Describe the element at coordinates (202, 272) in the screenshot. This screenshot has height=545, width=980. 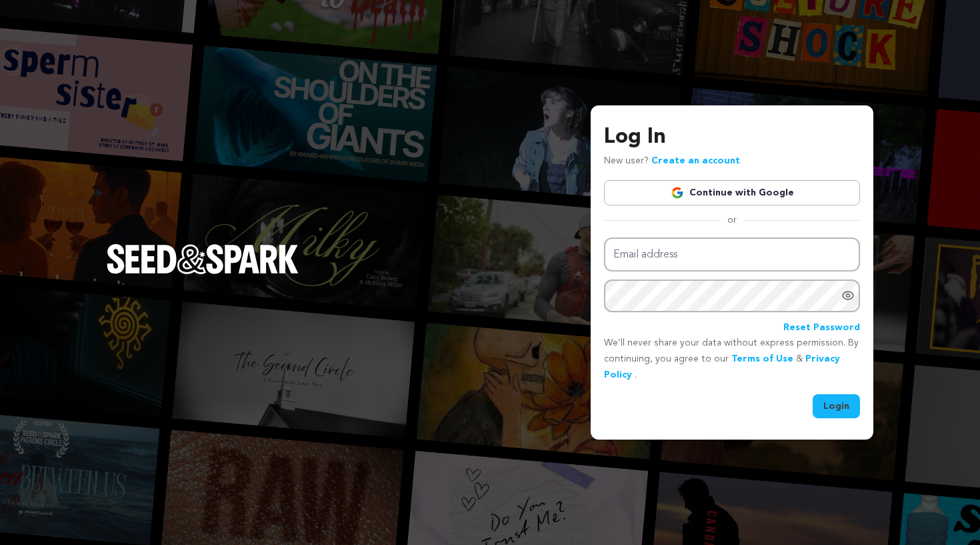
I see `a: Seed&Spark Homepage` at that location.